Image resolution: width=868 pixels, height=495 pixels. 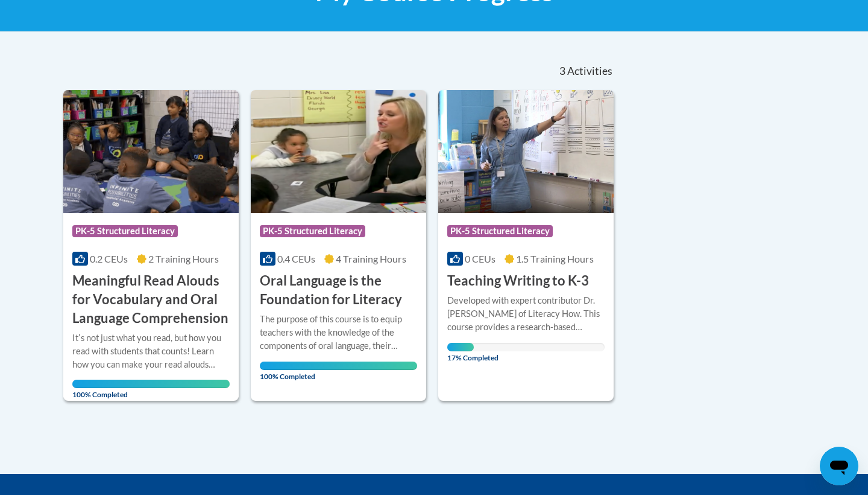 I want to click on div: Itʹs not just what you read, but how you read with students that counts! Learn how you can make y..., so click(x=151, y=351).